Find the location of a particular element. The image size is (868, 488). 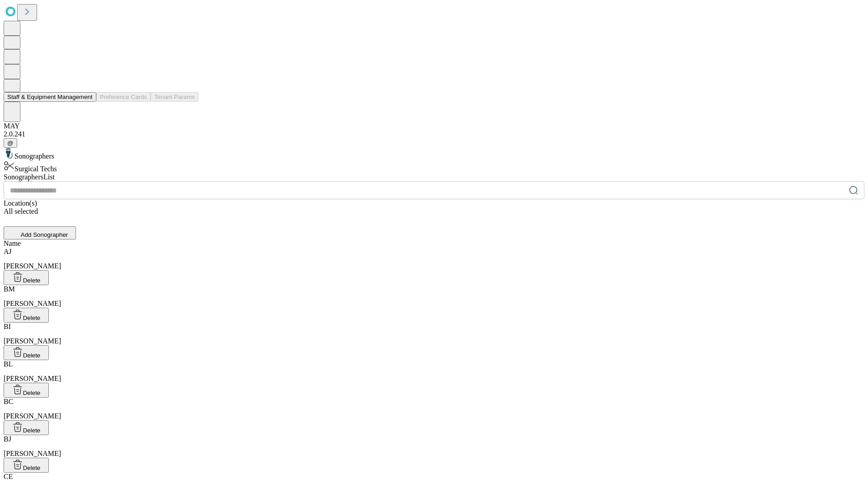

div: Sonographers is located at coordinates (434, 154).